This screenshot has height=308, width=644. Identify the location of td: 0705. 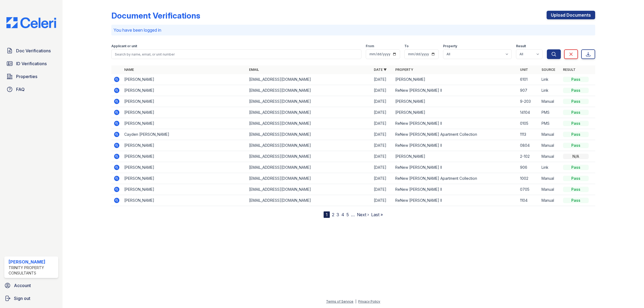
(529, 189).